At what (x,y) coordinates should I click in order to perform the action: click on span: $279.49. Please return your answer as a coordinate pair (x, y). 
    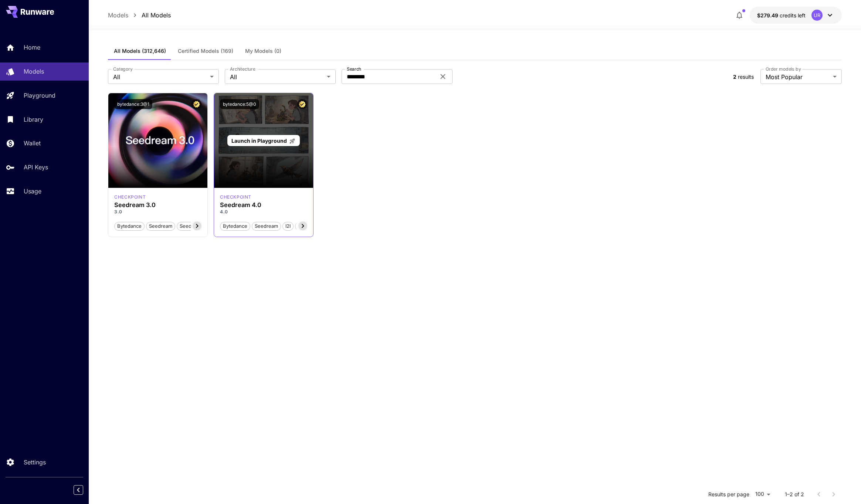
    Looking at the image, I should click on (769, 15).